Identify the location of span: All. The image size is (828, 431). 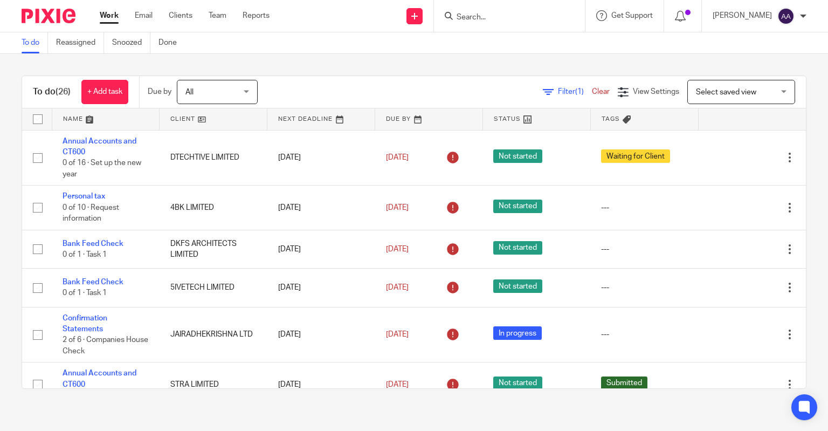
(189, 92).